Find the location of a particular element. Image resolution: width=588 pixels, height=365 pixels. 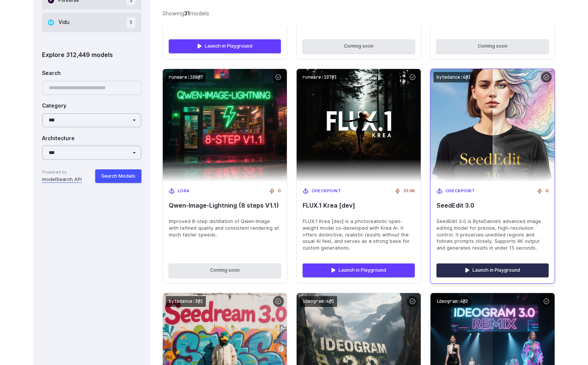

span: 31.0K is located at coordinates (409, 191).